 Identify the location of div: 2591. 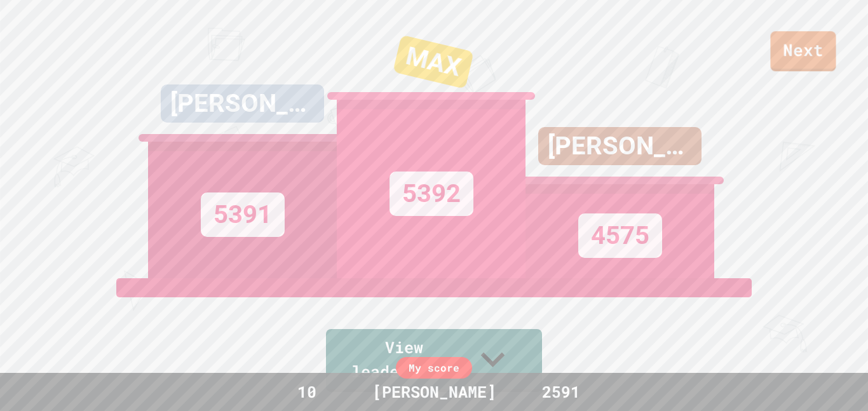
(561, 392).